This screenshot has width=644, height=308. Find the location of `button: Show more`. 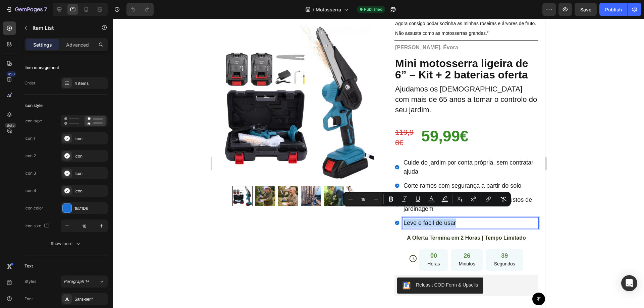

button: Show more is located at coordinates (66, 244).